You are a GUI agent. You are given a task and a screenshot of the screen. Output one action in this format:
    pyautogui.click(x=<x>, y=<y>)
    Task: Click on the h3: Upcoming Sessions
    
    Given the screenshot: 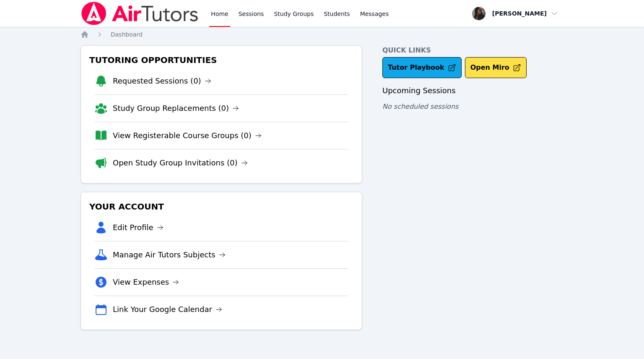 What is the action you would take?
    pyautogui.click(x=473, y=91)
    